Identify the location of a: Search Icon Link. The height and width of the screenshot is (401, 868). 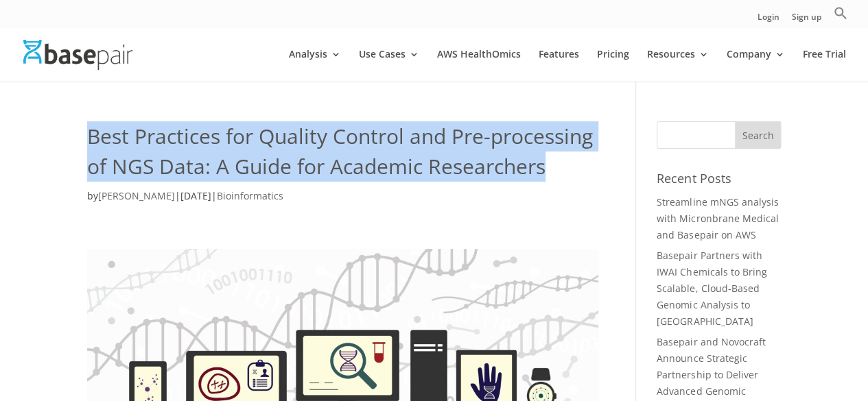
(840, 17).